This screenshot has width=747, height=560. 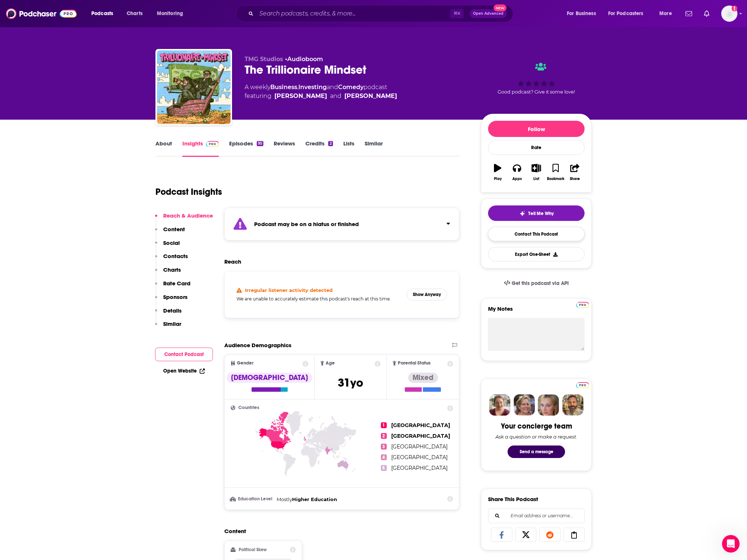 What do you see at coordinates (307, 224) in the screenshot?
I see `strong: Podcast may be on a hiatus or finished` at bounding box center [307, 224].